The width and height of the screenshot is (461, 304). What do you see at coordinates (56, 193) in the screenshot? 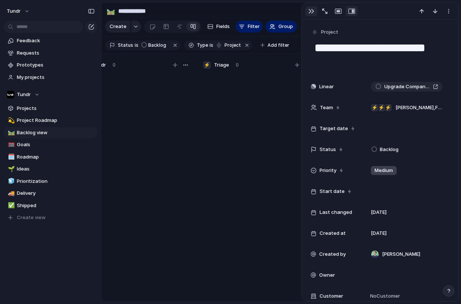
I see `span: Delivery` at bounding box center [56, 193].